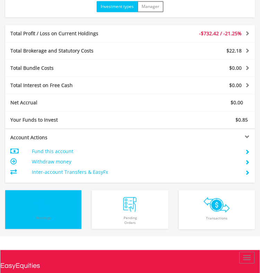 This screenshot has height=273, width=260. Describe the element at coordinates (78, 34) in the screenshot. I see `div: Total Profit / Loss on Current Holdings` at that location.